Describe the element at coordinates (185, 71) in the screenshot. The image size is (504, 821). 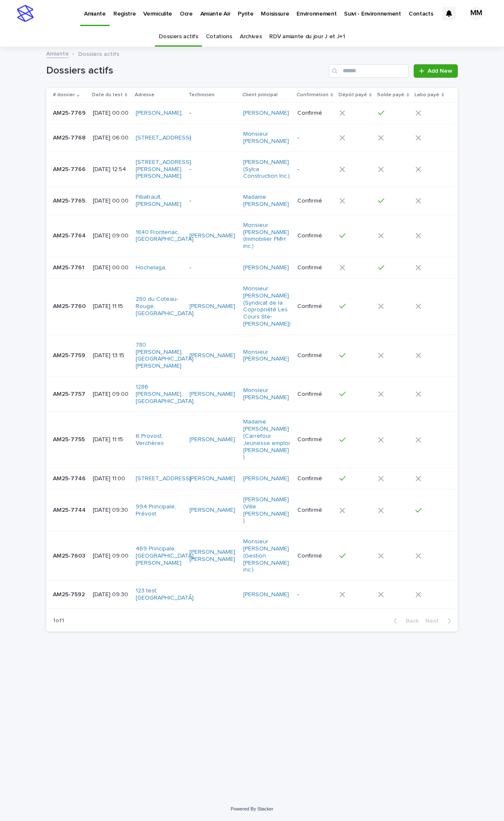
I see `h1: Dossiers actifs` at that location.